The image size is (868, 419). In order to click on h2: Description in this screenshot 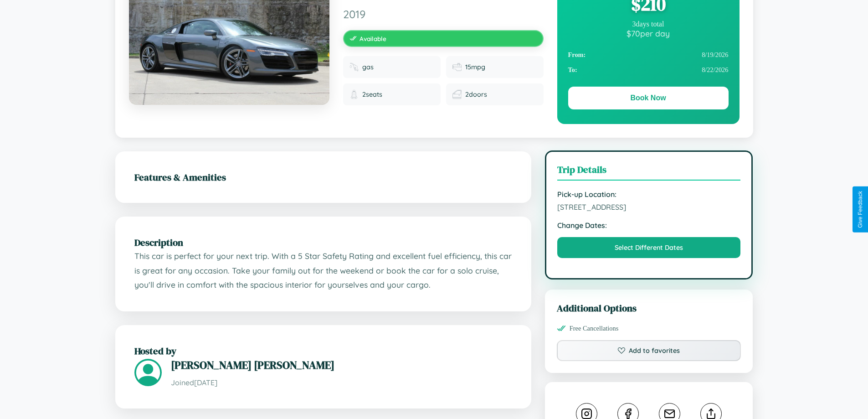, I will do `click(323, 242)`.